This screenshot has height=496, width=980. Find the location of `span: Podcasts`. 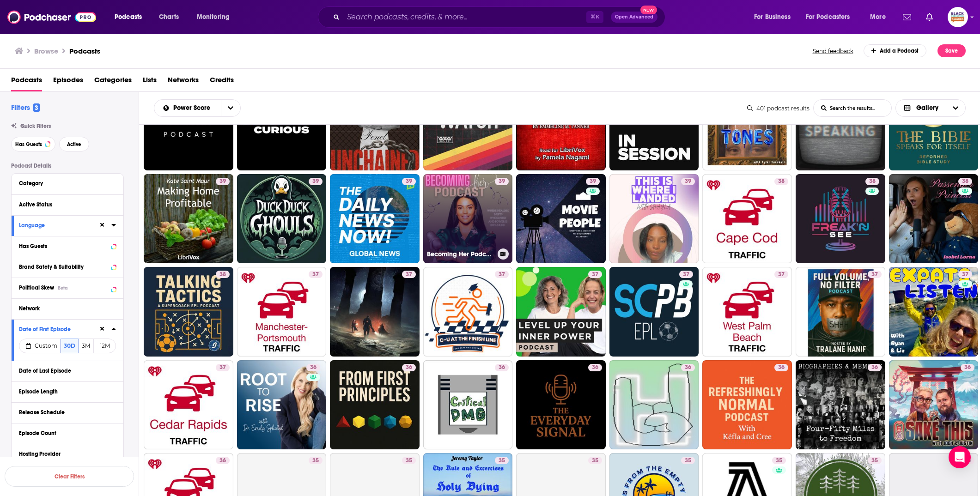

span: Podcasts is located at coordinates (26, 82).